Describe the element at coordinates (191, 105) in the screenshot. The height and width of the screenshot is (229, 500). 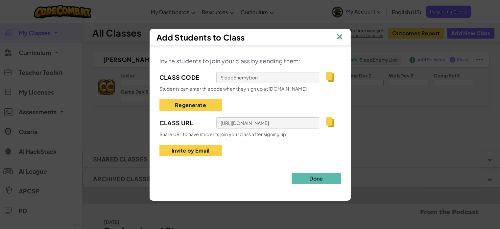
I see `button: Regenerate` at that location.